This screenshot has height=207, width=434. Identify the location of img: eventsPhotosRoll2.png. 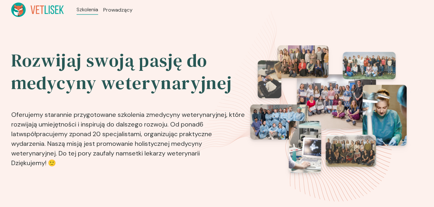
(328, 109).